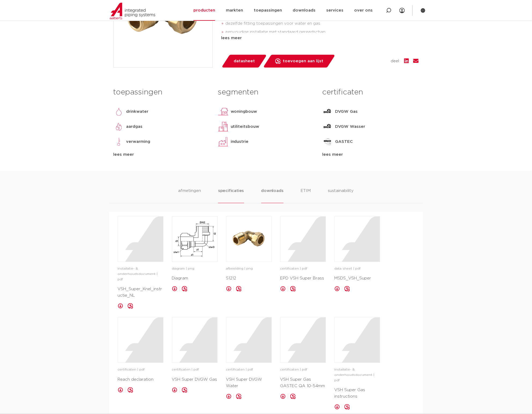 Image resolution: width=532 pixels, height=414 pixels. I want to click on li: afmetingen, so click(190, 195).